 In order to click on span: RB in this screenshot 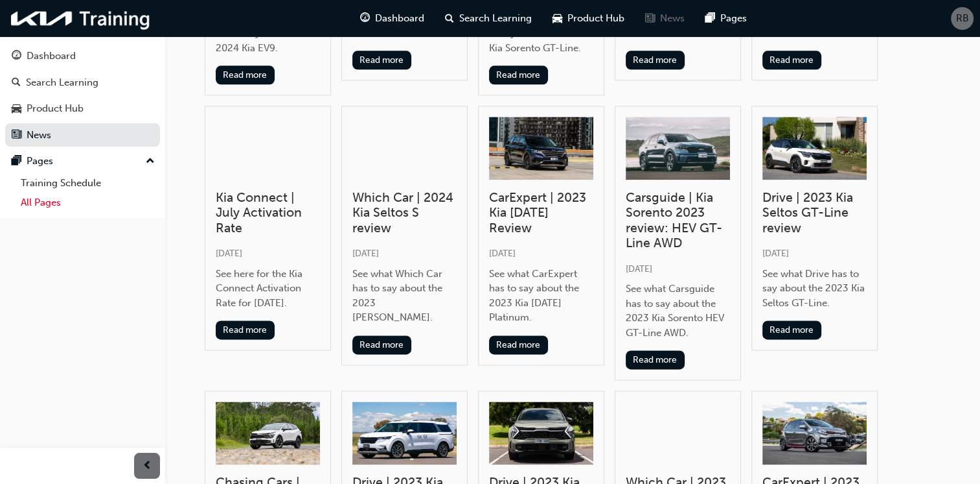, I will do `click(962, 19)`.